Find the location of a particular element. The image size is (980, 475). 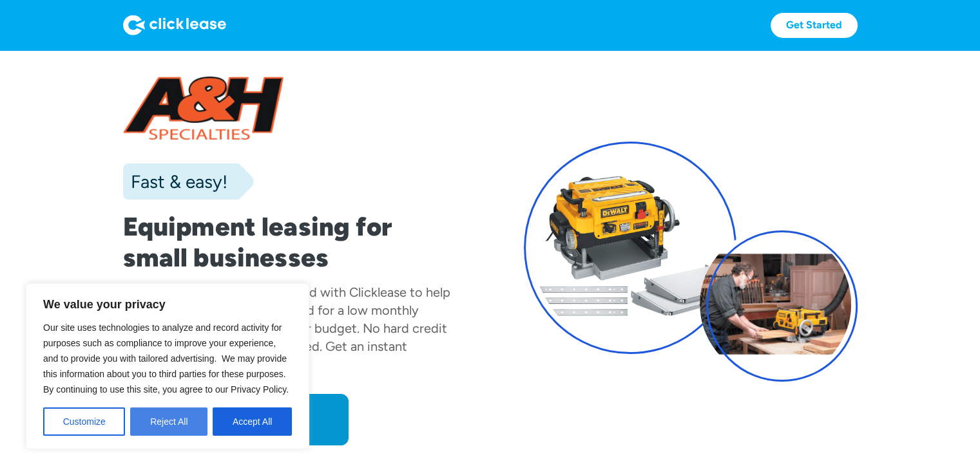

div: Fast & easy! is located at coordinates (175, 182).